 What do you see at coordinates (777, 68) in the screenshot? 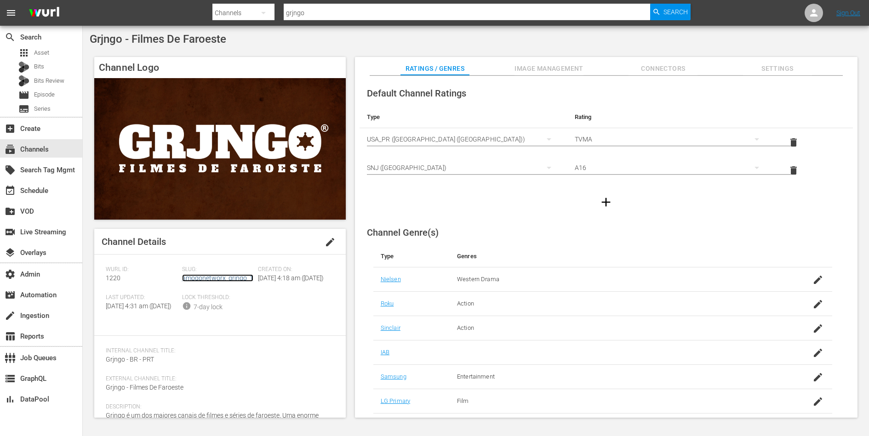
I see `span: Settings` at bounding box center [777, 68].